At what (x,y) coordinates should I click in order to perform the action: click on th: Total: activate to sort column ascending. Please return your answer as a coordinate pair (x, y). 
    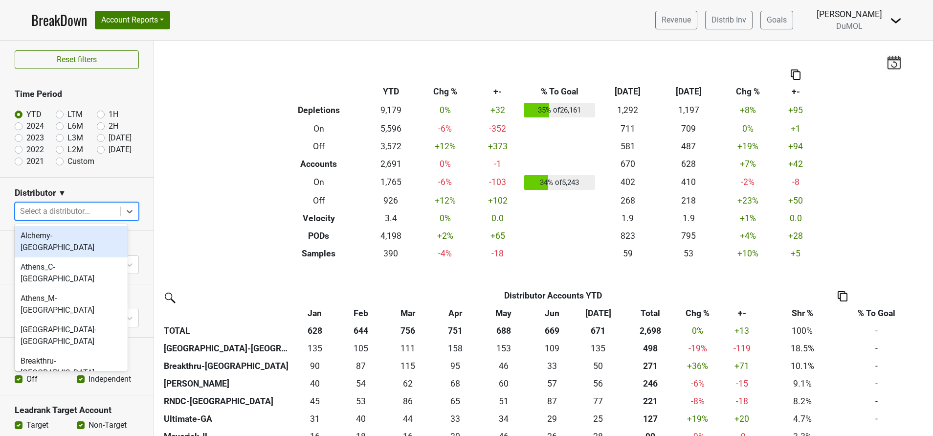
    Looking at the image, I should click on (651, 313).